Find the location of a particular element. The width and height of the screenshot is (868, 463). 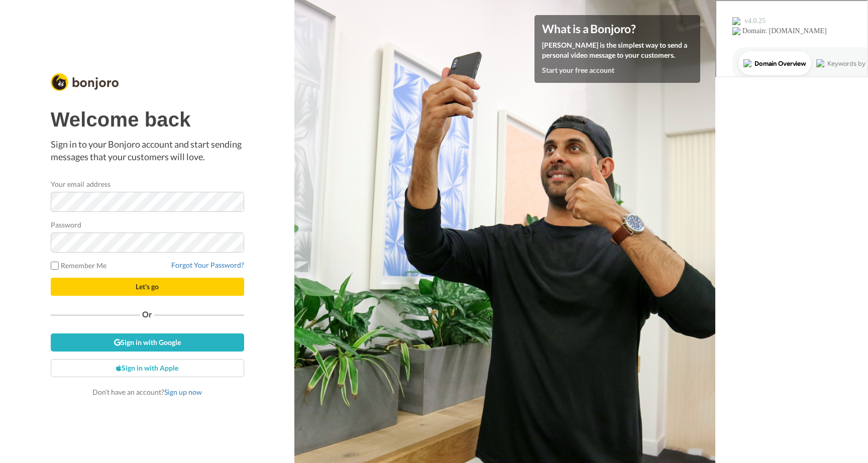

a: Start your free account is located at coordinates (578, 69).